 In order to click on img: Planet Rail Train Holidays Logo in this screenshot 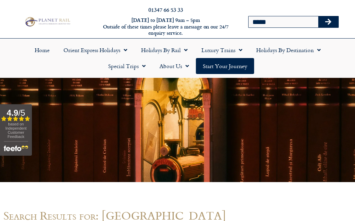, I will do `click(47, 22)`.